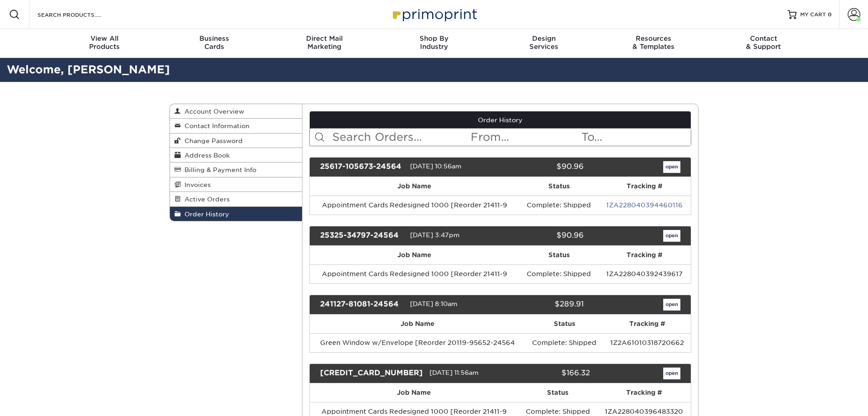 This screenshot has height=416, width=868. What do you see at coordinates (763, 43) in the screenshot?
I see `div: & Support` at bounding box center [763, 43].